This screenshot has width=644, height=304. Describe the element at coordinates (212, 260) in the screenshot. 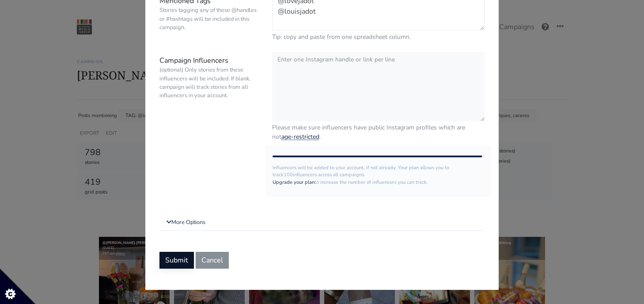

I see `button: Cancel` at that location.